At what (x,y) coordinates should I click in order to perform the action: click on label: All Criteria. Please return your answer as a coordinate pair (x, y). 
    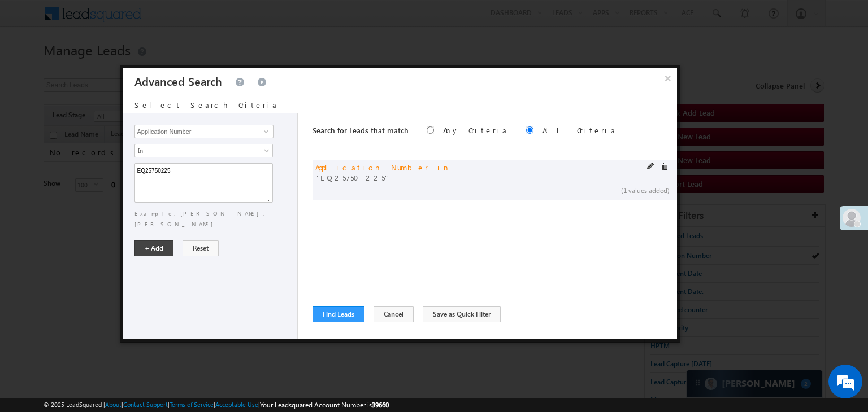
    Looking at the image, I should click on (579, 130).